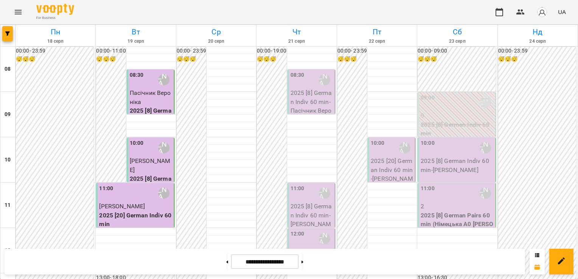 This screenshot has height=279, width=578. I want to click on h6: 00:00 - 11:00, so click(111, 51).